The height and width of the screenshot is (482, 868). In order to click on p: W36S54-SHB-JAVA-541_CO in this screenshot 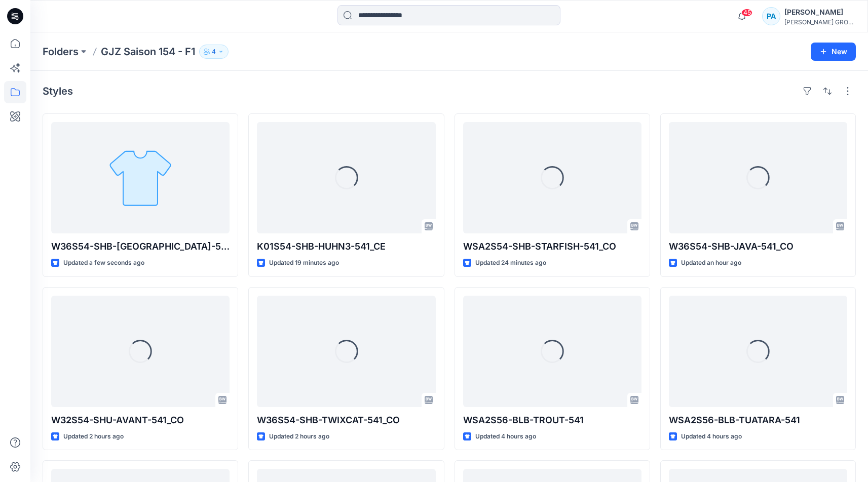, I will do `click(757, 246)`.